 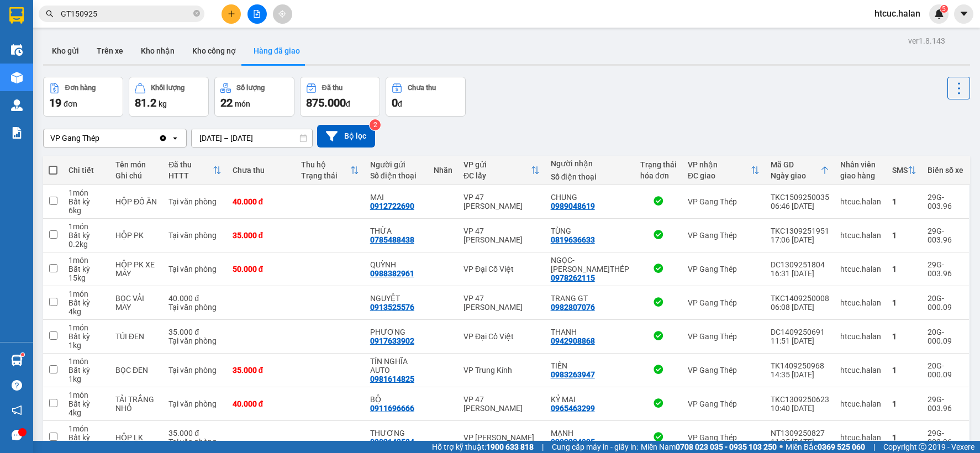 What do you see at coordinates (392, 206) in the screenshot?
I see `div: 0912722690` at bounding box center [392, 206].